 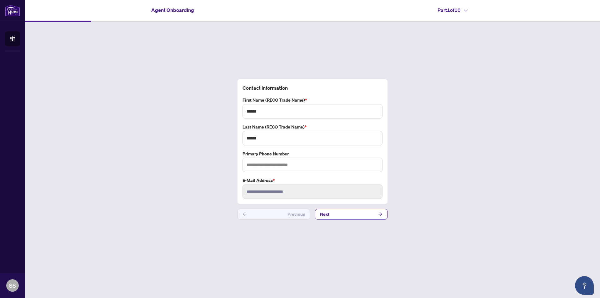 I want to click on span: arrow-right, so click(x=380, y=214).